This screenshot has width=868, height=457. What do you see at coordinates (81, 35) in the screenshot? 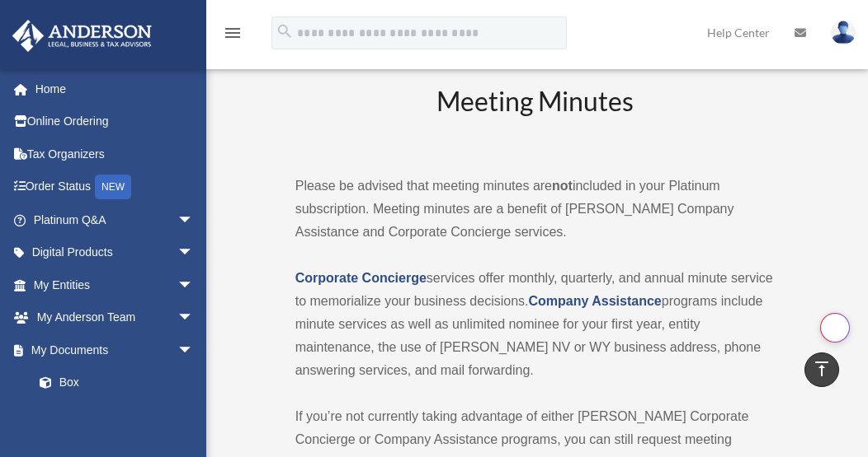
I see `img: Anderson Advisors Platinum Portal` at bounding box center [81, 35].